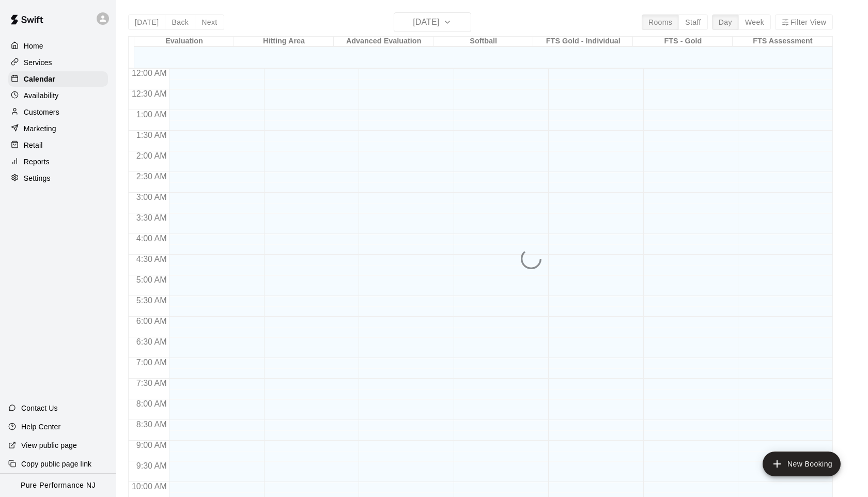 The width and height of the screenshot is (868, 497). What do you see at coordinates (151, 383) in the screenshot?
I see `span: 7:30 AM` at bounding box center [151, 383].